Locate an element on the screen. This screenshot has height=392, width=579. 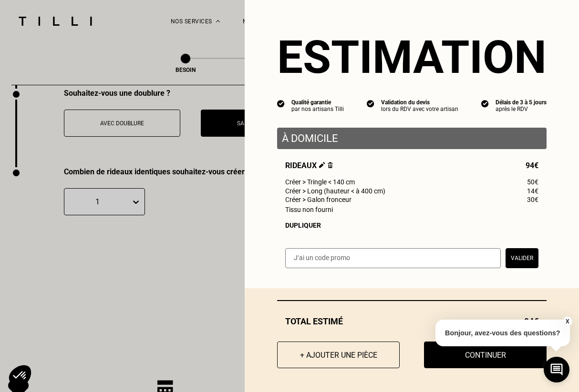
span: Créer > Galon fronceur is located at coordinates (318, 199).